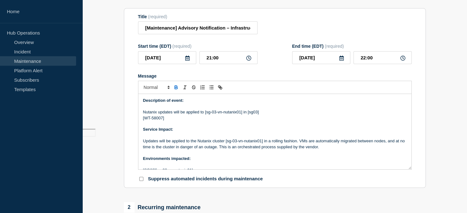 This screenshot has width=467, height=213. Describe the element at coordinates (275, 144) in the screenshot. I see `p: Updates will be applied to the Nutanix cluster [sg-03-vn-nutanix01] in a rolling fashion. VMs are...` at that location.